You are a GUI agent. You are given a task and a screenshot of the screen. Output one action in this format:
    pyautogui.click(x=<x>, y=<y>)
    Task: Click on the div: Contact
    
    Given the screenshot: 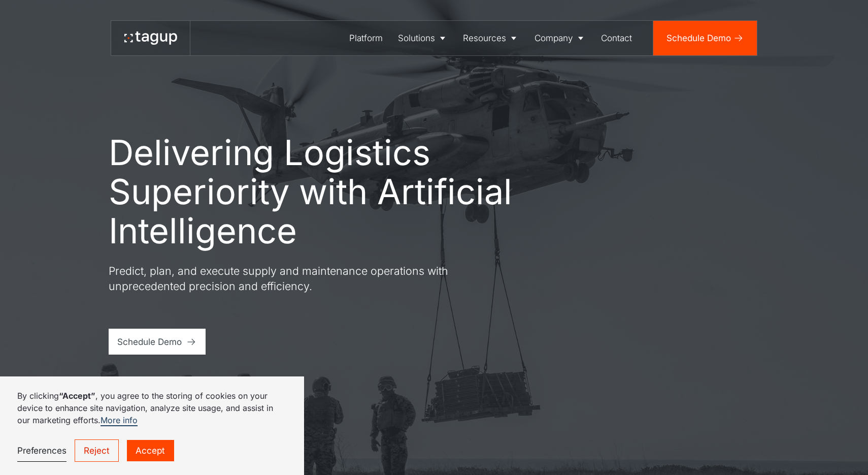 What is the action you would take?
    pyautogui.click(x=616, y=38)
    